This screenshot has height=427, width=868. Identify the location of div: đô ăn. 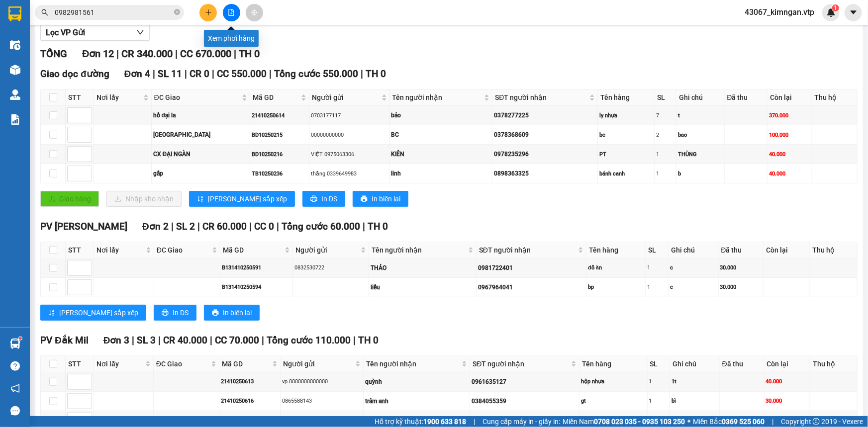
(616, 268).